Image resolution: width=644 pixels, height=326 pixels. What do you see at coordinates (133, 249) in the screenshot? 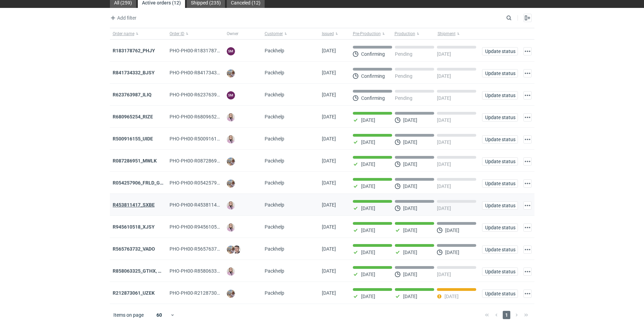
I see `a: R565763732_VADO` at bounding box center [133, 249].